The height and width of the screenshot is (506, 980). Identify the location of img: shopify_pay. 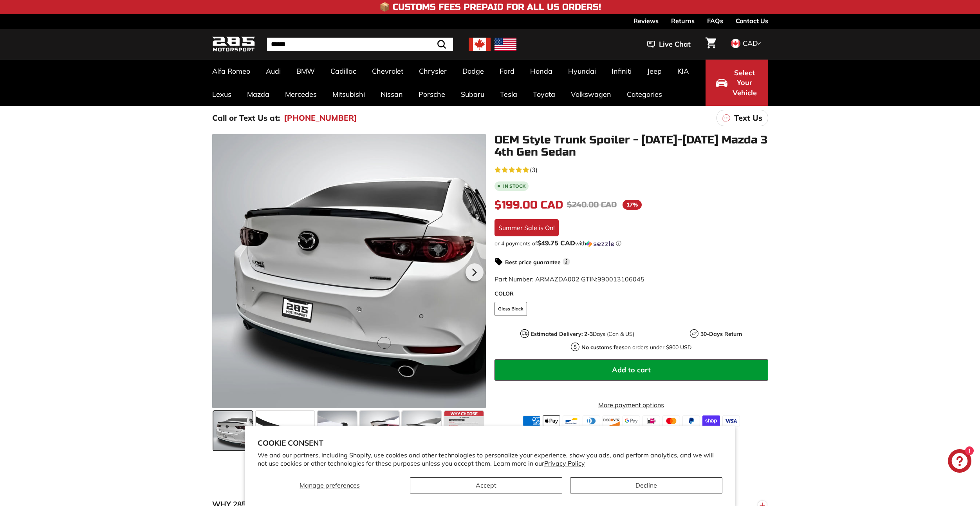
(711, 421).